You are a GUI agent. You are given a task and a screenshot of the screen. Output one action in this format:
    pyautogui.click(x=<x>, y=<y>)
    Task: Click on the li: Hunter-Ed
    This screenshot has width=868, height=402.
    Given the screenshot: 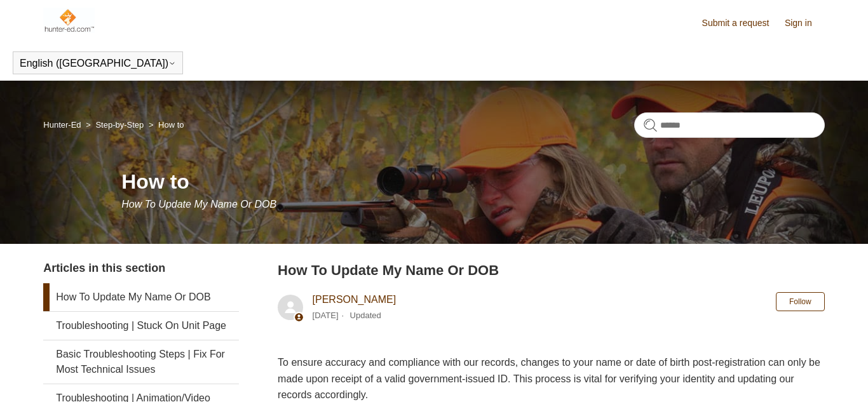 What is the action you would take?
    pyautogui.click(x=63, y=124)
    